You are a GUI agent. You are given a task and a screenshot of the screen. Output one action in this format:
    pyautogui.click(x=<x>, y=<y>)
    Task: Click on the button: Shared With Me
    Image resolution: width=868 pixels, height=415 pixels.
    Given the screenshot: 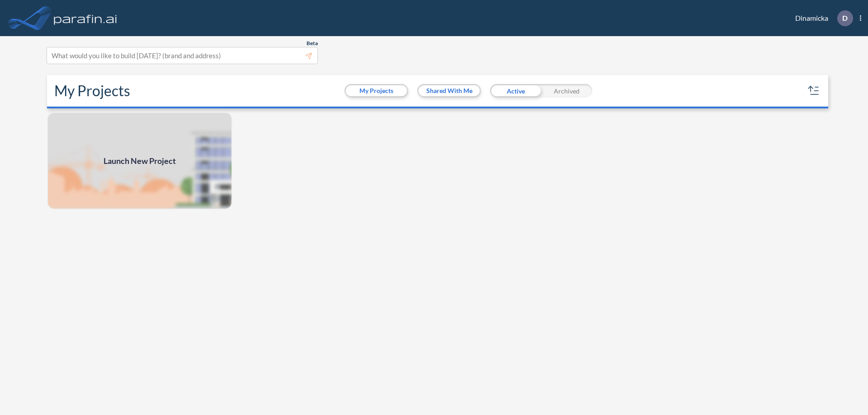 What is the action you would take?
    pyautogui.click(x=449, y=91)
    